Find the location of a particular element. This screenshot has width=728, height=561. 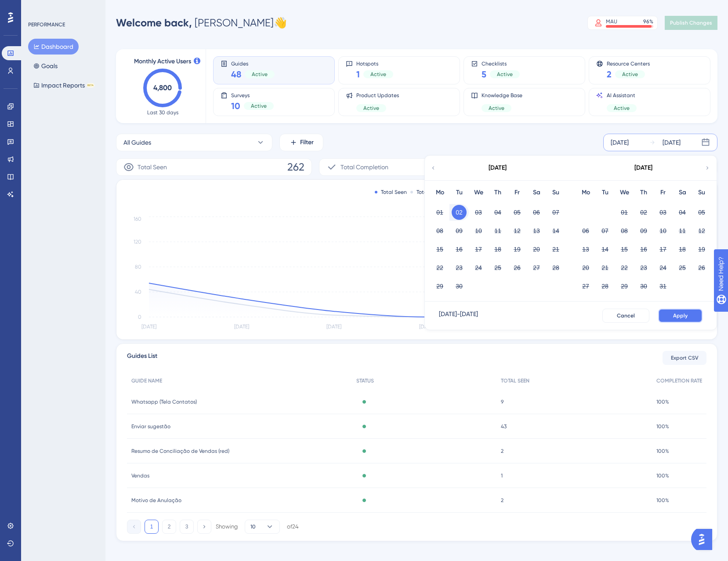

span: 262 is located at coordinates (296, 167).